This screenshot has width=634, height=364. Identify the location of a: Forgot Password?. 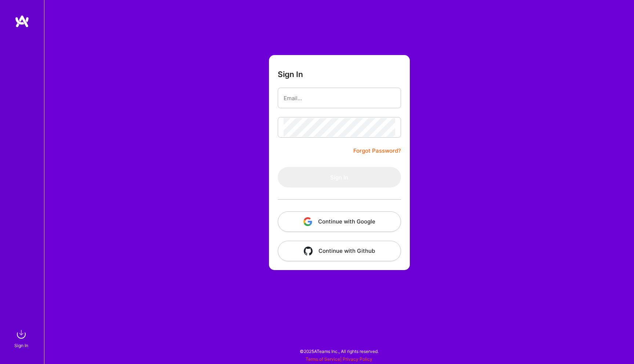
(378, 151).